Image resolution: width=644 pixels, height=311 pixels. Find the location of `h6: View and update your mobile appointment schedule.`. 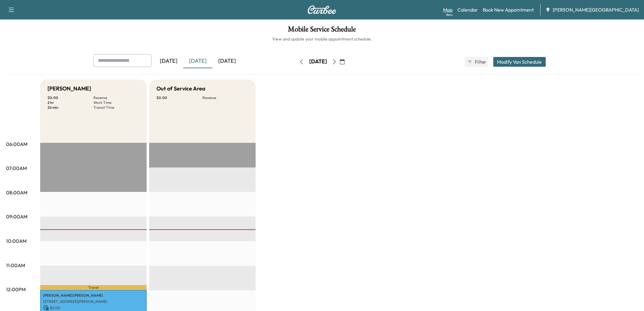

h6: View and update your mobile appointment schedule. is located at coordinates (322, 39).